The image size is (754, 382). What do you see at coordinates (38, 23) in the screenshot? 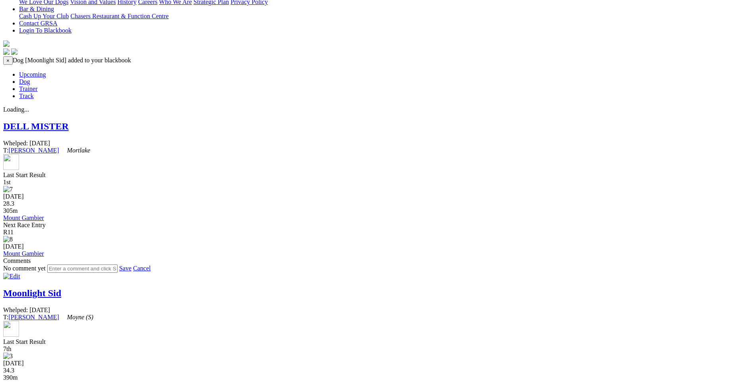
I see `a: Contact GRSA` at bounding box center [38, 23].